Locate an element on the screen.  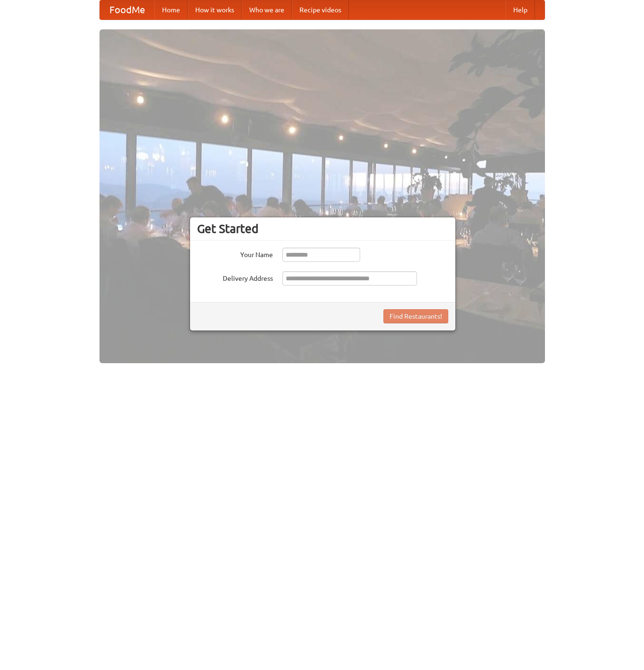
a: FoodMe is located at coordinates (127, 10).